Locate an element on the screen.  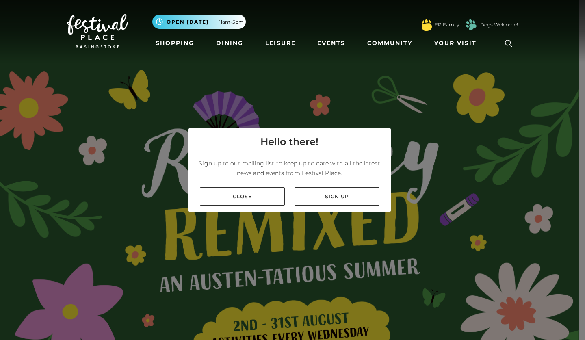
a: Events is located at coordinates (331, 43).